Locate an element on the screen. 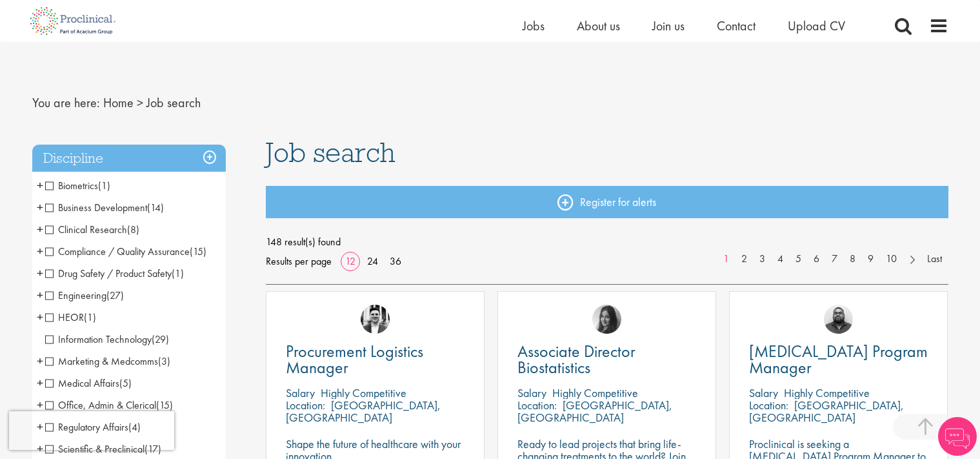 The width and height of the screenshot is (980, 459). span: (3) is located at coordinates (164, 361).